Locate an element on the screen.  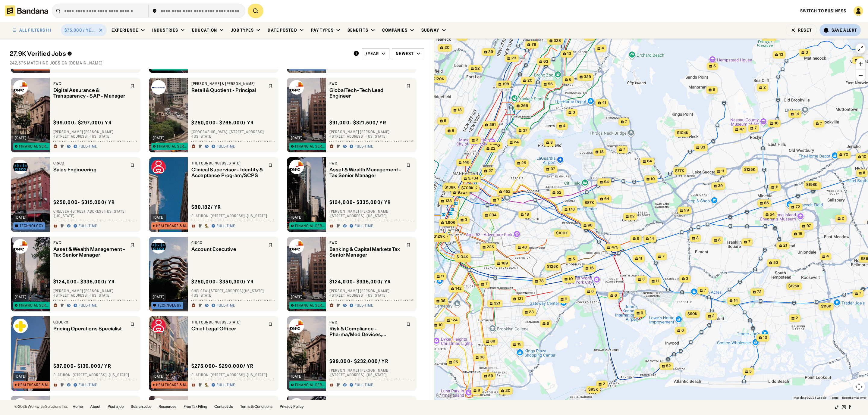
a: Free Tax Filing is located at coordinates (195, 407).